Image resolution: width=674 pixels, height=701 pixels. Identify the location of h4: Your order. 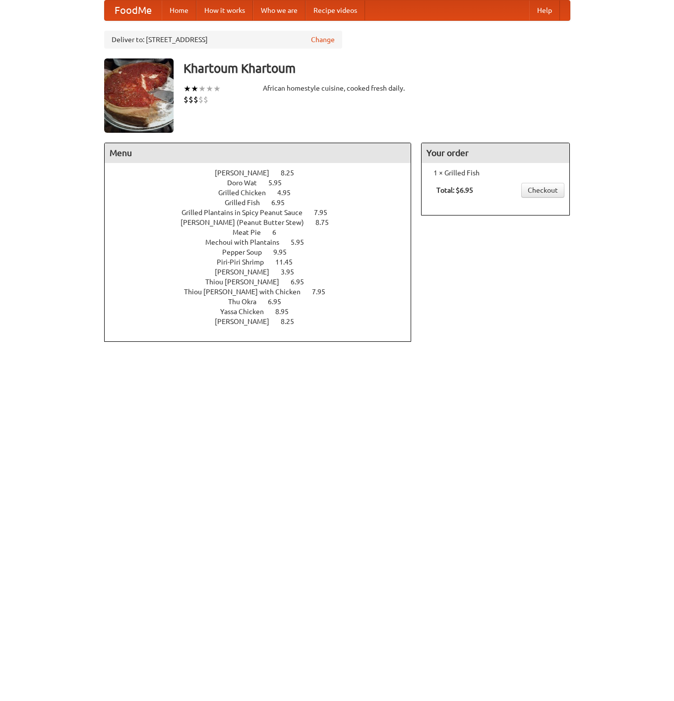
(495, 153).